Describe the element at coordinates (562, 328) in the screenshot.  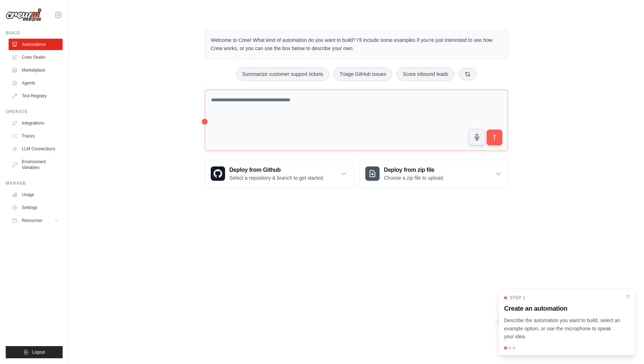
I see `p: Describe the automation you want to build, select an example option, or use the microphone to spe...` at that location.